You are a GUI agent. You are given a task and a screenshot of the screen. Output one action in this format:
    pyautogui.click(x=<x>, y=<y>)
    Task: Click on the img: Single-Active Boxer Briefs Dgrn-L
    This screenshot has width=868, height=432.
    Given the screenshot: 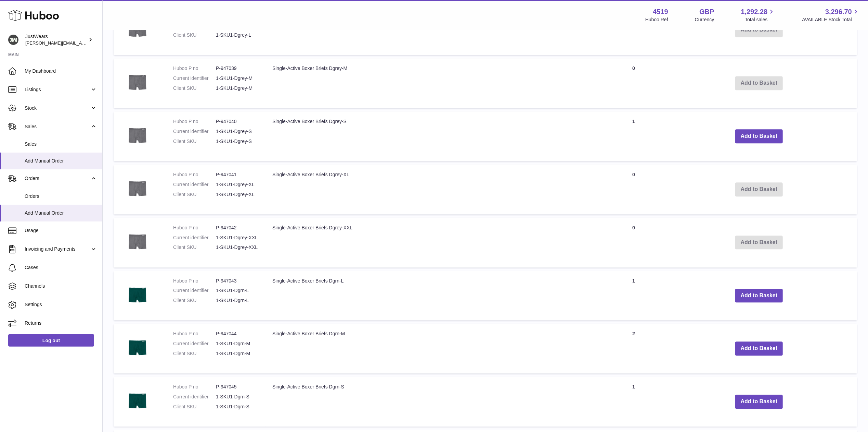 What is the action you would take?
    pyautogui.click(x=137, y=294)
    